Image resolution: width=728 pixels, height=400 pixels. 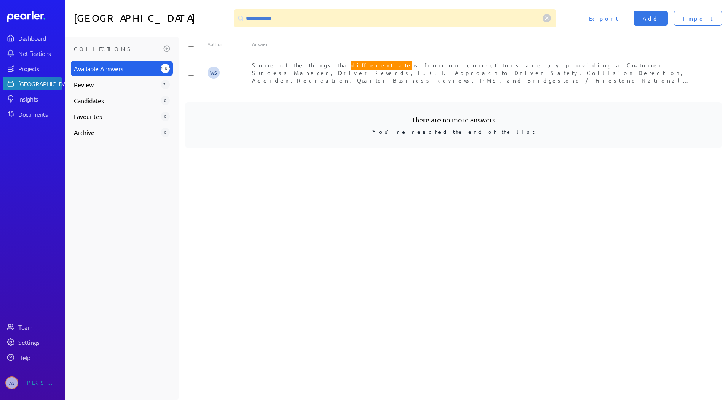 What do you see at coordinates (32, 99) in the screenshot?
I see `a: Insights` at bounding box center [32, 99].